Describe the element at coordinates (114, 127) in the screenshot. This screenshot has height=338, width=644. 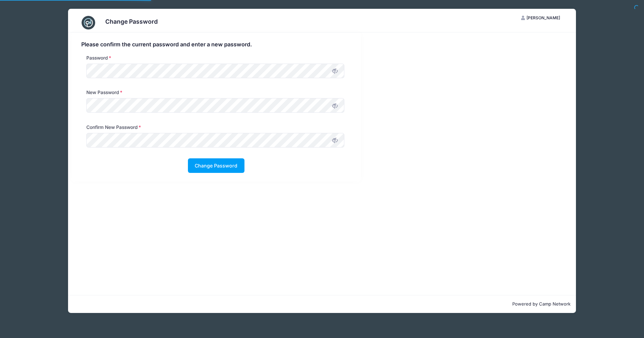
I see `label: Confirm New Password` at that location.